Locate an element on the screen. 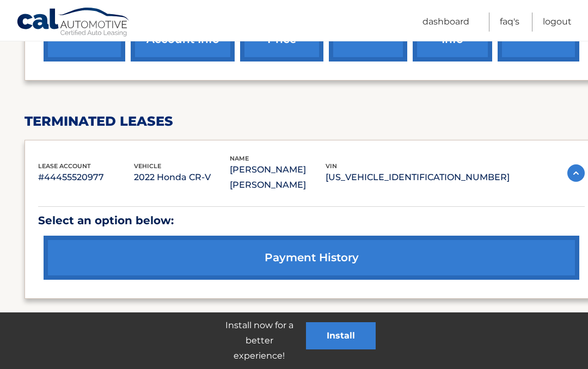 The height and width of the screenshot is (369, 588). span: vehicle is located at coordinates (147, 166).